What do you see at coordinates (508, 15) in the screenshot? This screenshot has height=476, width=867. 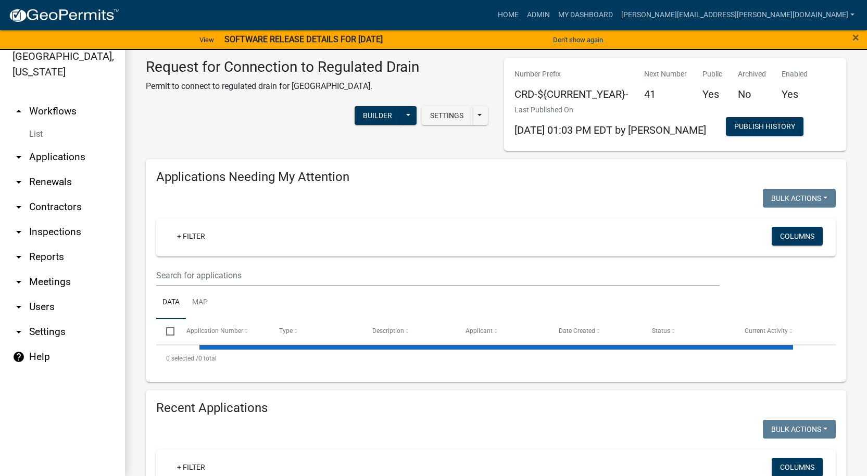 I see `a: Home` at bounding box center [508, 15].